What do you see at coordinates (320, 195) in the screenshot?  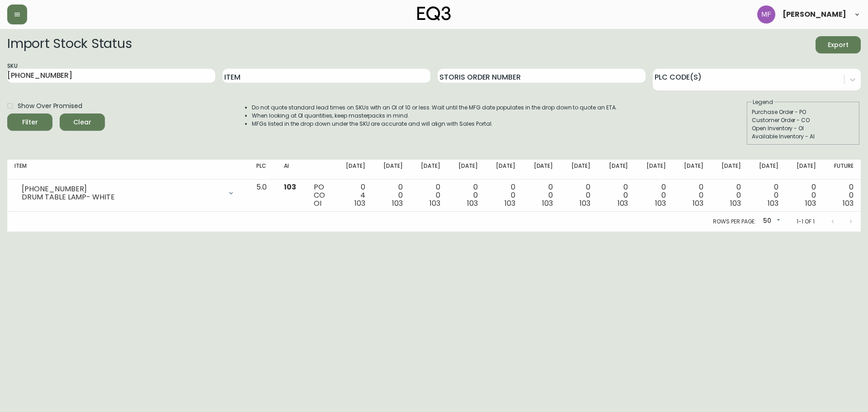 I see `div: PO CO` at bounding box center [320, 195].